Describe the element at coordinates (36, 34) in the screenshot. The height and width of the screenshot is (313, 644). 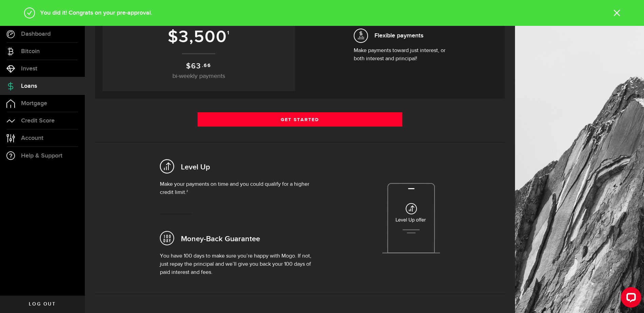
I see `span: Dashboard` at that location.